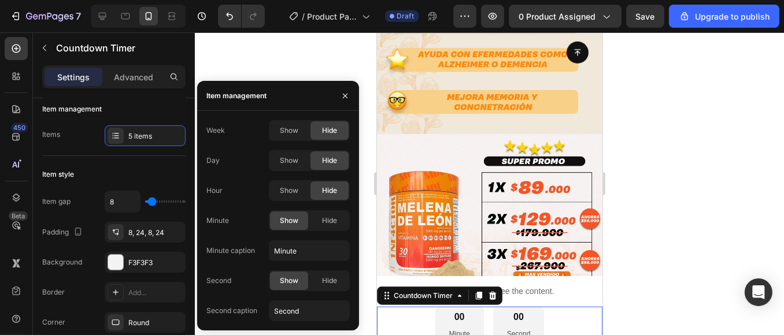  I want to click on p: Advanced, so click(134, 77).